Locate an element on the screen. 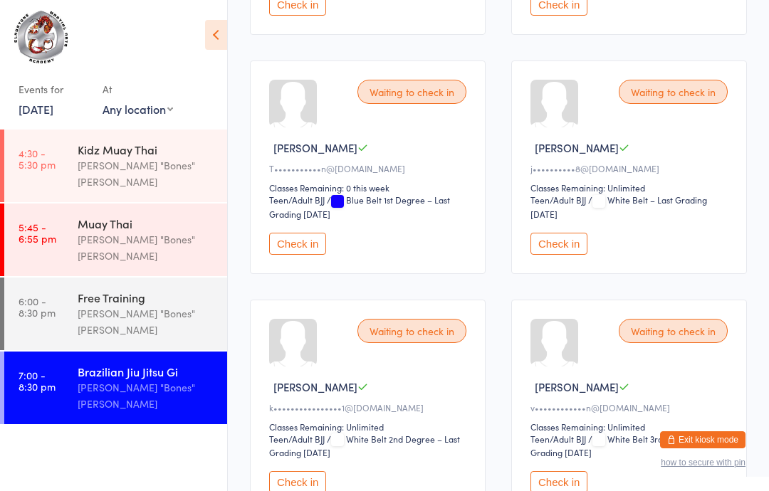 Image resolution: width=769 pixels, height=491 pixels. time: 4:30 - 5:30 pm is located at coordinates (37, 159).